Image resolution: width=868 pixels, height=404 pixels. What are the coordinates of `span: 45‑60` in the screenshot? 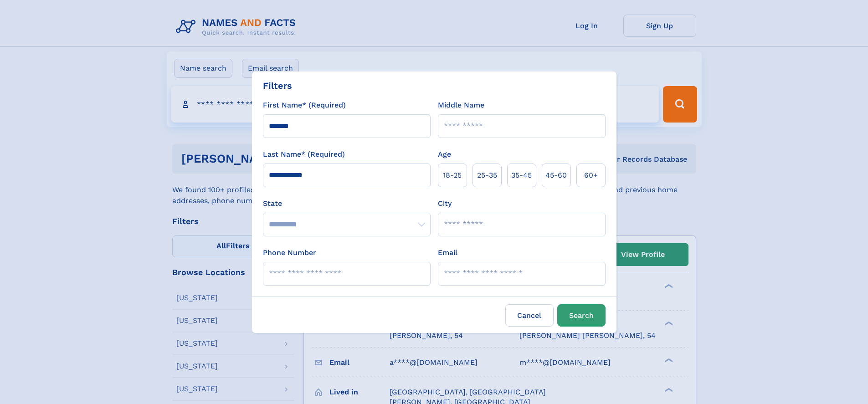 It's located at (556, 175).